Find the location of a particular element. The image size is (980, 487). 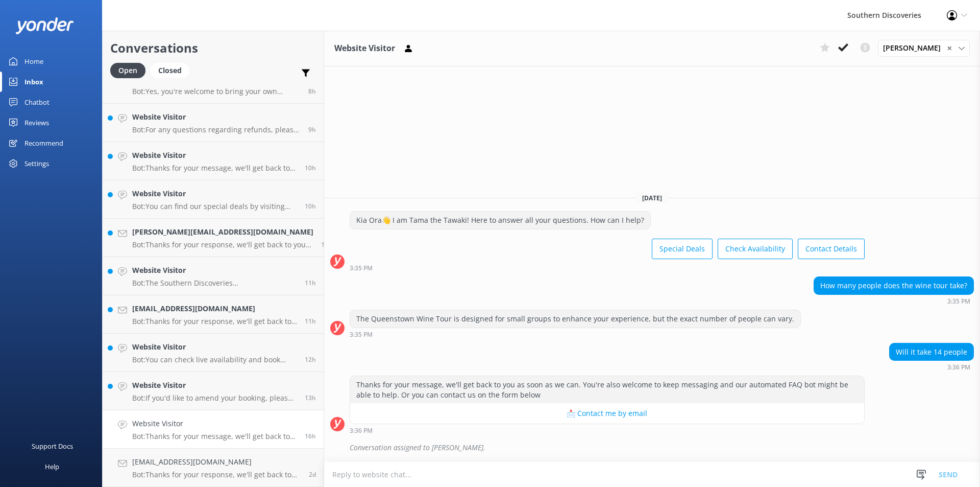

p: Bot: You can check live availability and book your Milford Sound adventure on our website. is located at coordinates (214, 360).